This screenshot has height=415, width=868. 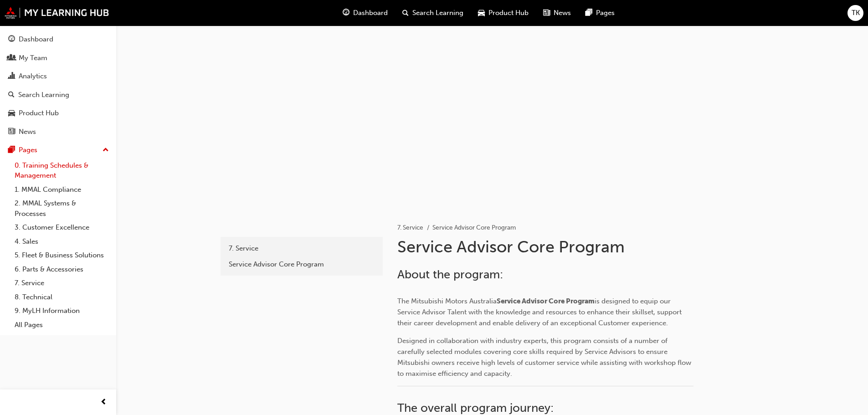 I want to click on span: Designed in collaboration with industry experts, this program consists of a number of carefully s..., so click(x=545, y=357).